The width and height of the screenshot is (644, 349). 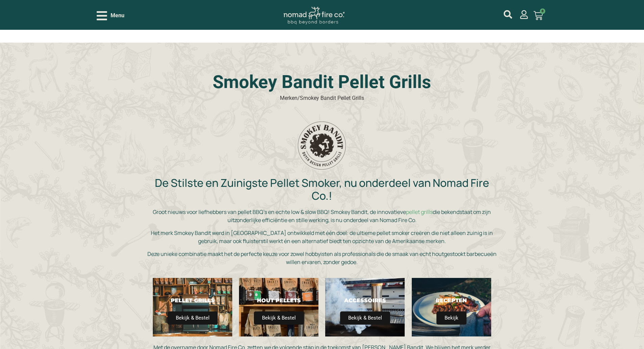 What do you see at coordinates (332, 98) in the screenshot?
I see `span: Smokey Bandit Pellet Grills` at bounding box center [332, 98].